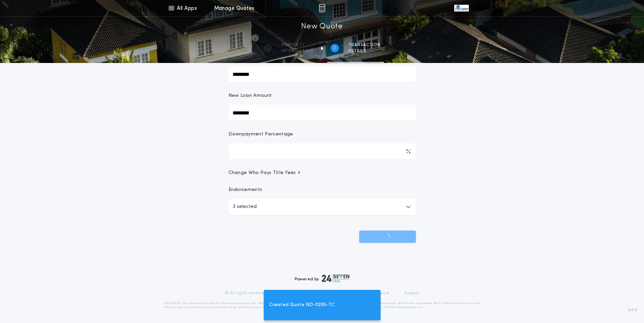  Describe the element at coordinates (364, 51) in the screenshot. I see `span: details` at that location.